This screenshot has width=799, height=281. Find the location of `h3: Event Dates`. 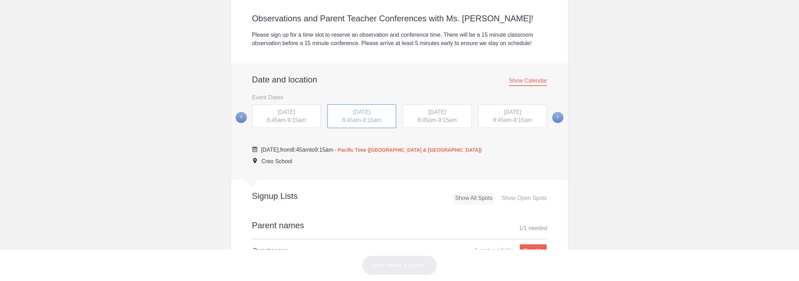

h3: Event Dates is located at coordinates (399, 97).